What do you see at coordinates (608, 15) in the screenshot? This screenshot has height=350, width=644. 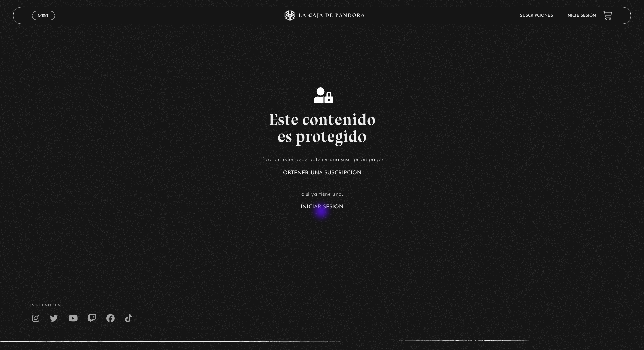 I see `a: View your shopping cart` at bounding box center [608, 15].